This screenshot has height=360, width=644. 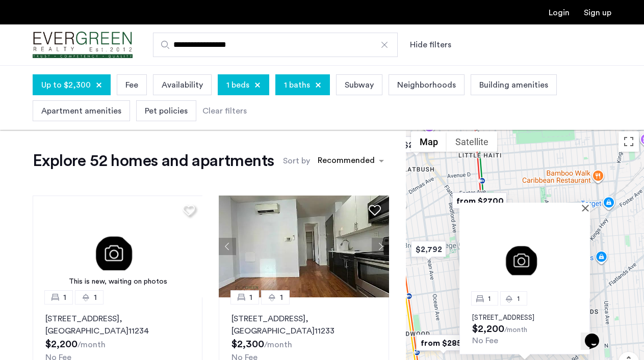 I want to click on img: logo, so click(x=83, y=45).